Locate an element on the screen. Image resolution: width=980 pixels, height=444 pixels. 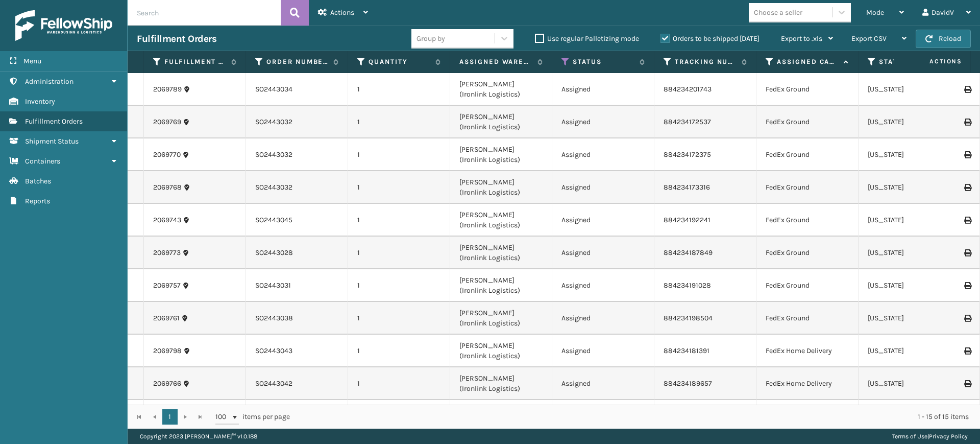
span: Menu is located at coordinates (32, 61).